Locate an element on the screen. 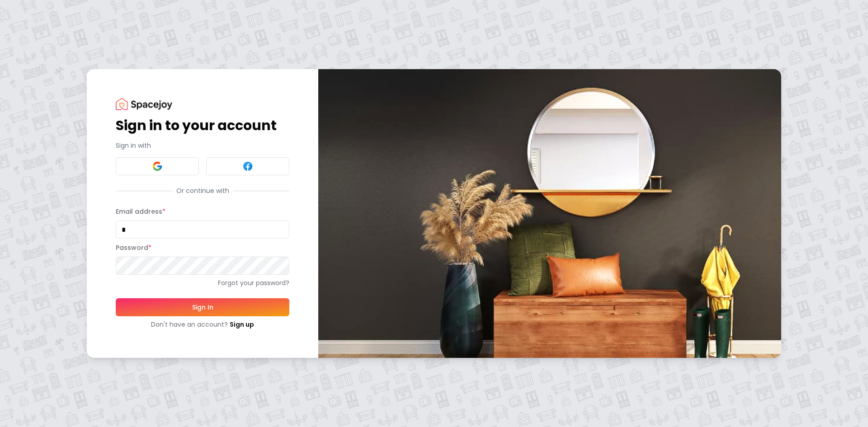 The image size is (868, 427). div: Don't have an account? is located at coordinates (202, 325).